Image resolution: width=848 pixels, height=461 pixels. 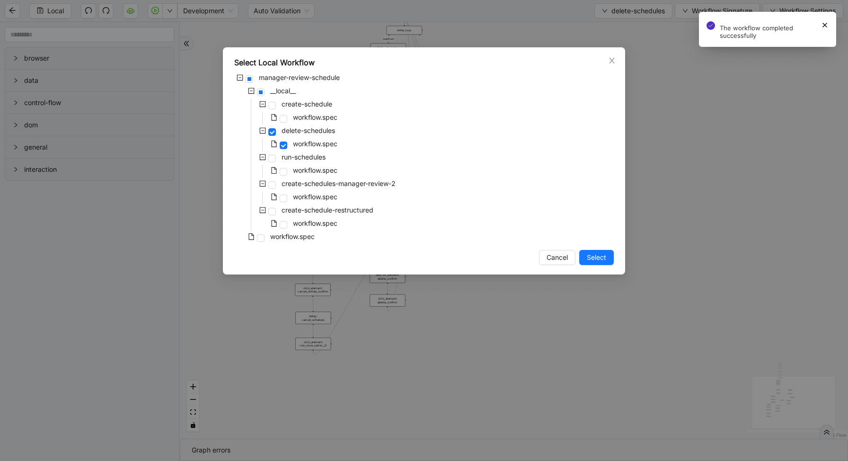 I want to click on span: Select, so click(x=596, y=257).